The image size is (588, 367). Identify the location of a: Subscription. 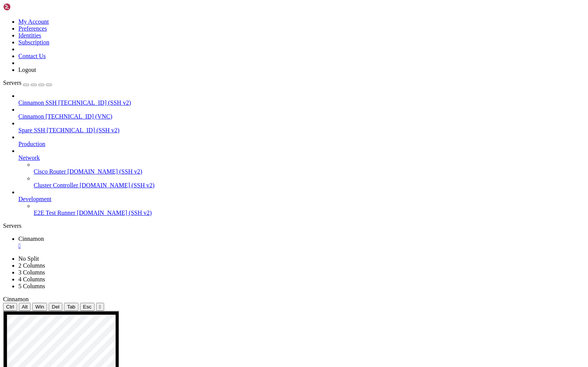
(34, 42).